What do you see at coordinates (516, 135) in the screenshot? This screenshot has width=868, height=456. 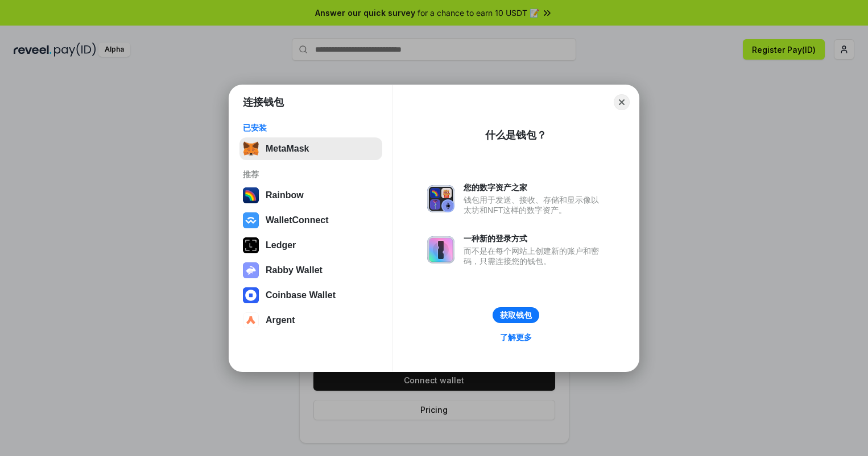 I see `div: 什么是钱包？` at bounding box center [516, 135].